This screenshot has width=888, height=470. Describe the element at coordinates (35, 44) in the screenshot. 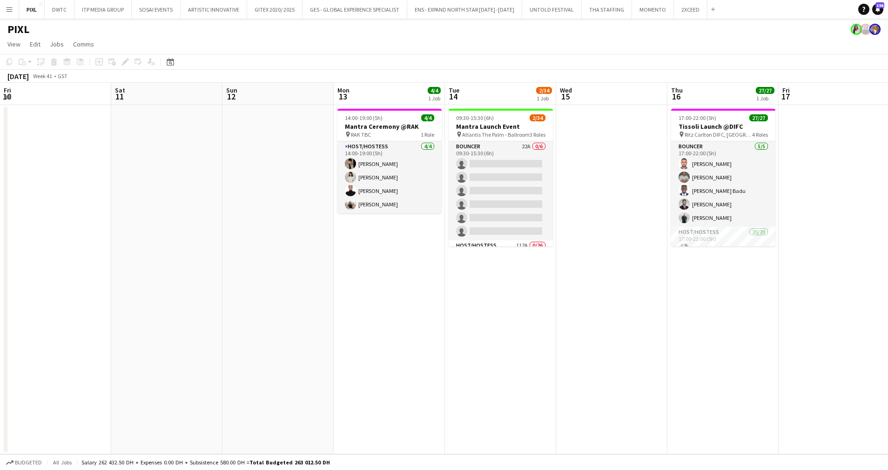

I see `a: Edit` at that location.